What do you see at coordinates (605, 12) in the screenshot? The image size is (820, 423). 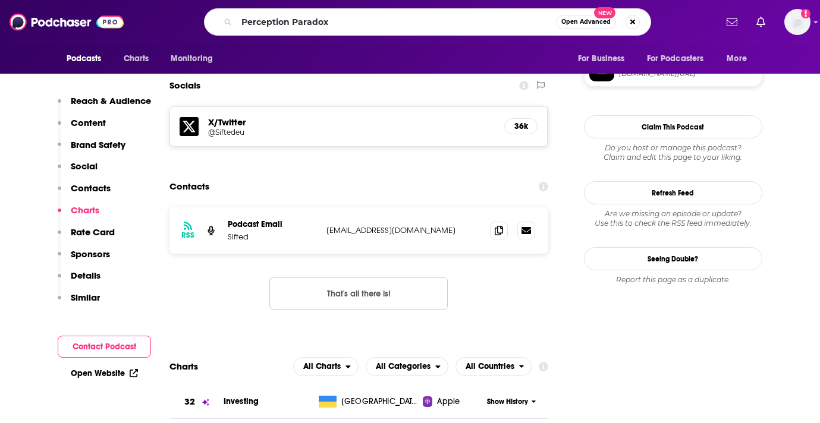 I see `span: New` at bounding box center [605, 12].